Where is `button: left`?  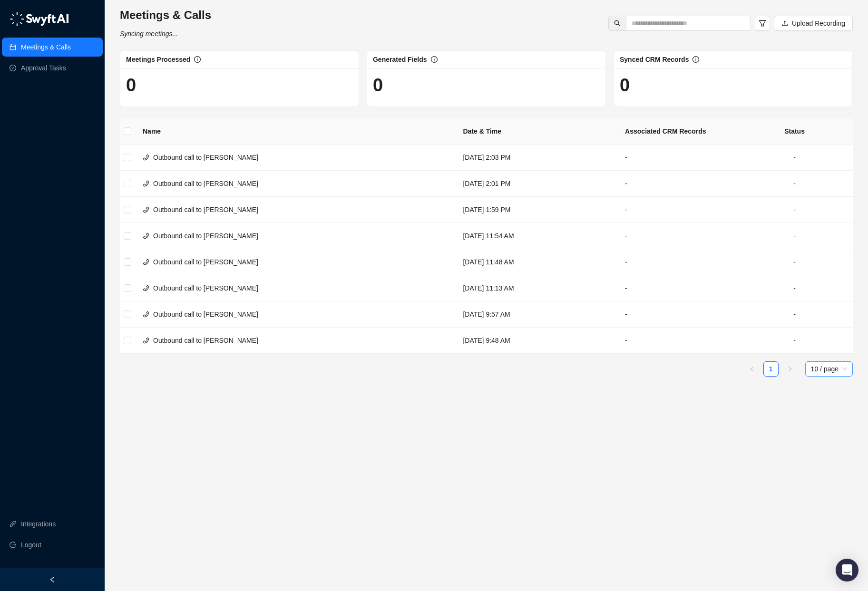
button: left is located at coordinates (752, 369).